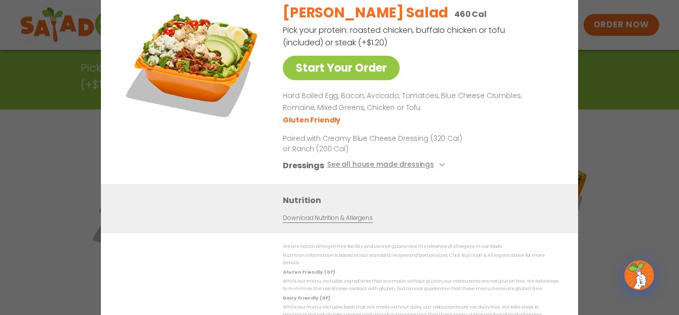 The width and height of the screenshot is (679, 315). Describe the element at coordinates (640, 275) in the screenshot. I see `img: wpChatIcon` at that location.